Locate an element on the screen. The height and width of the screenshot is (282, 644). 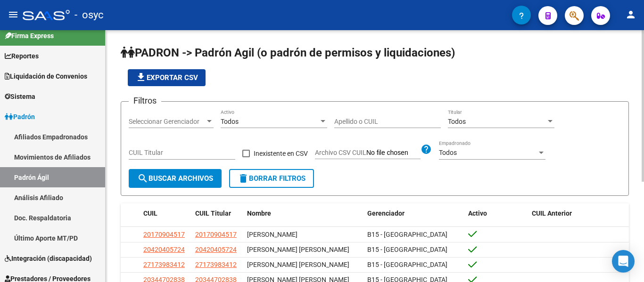
span: Liquidación de Convenios is located at coordinates (46, 76).